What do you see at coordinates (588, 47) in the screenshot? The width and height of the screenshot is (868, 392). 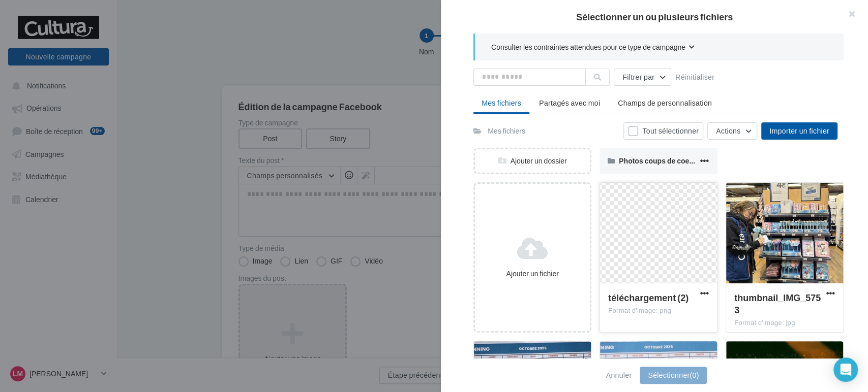 I see `span: Consulter les contraintes attendues pour ce type de campagne` at bounding box center [588, 47].